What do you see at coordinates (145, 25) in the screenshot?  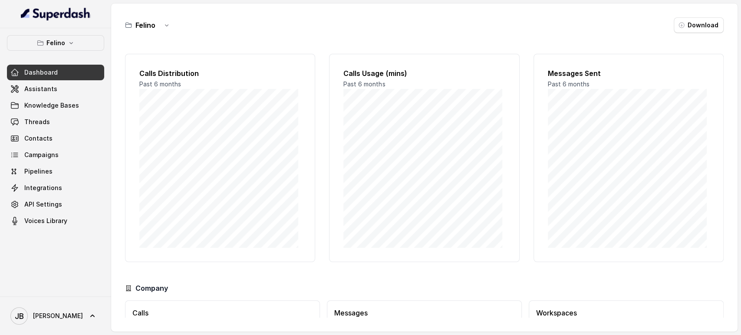 I see `h3: Felino` at bounding box center [145, 25].